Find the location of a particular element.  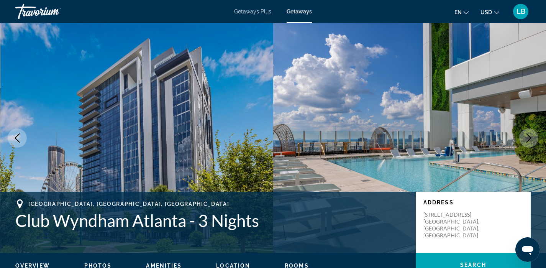

span: Getaways is located at coordinates (299, 11).